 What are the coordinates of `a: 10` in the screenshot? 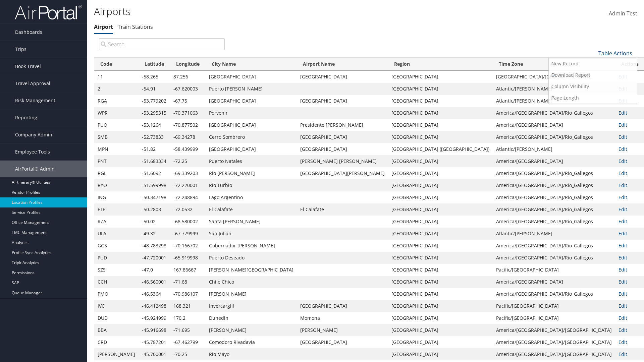 It's located at (593, 64).